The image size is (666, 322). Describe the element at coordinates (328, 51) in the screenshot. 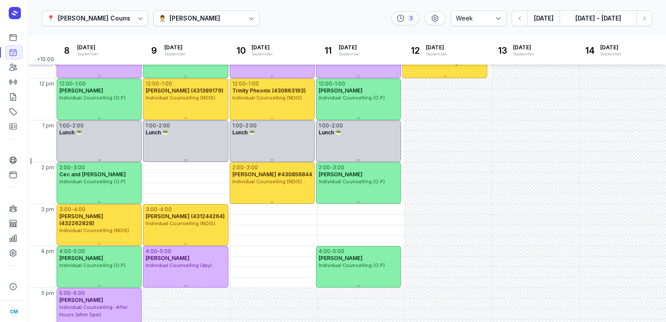

I see `div: 11` at that location.